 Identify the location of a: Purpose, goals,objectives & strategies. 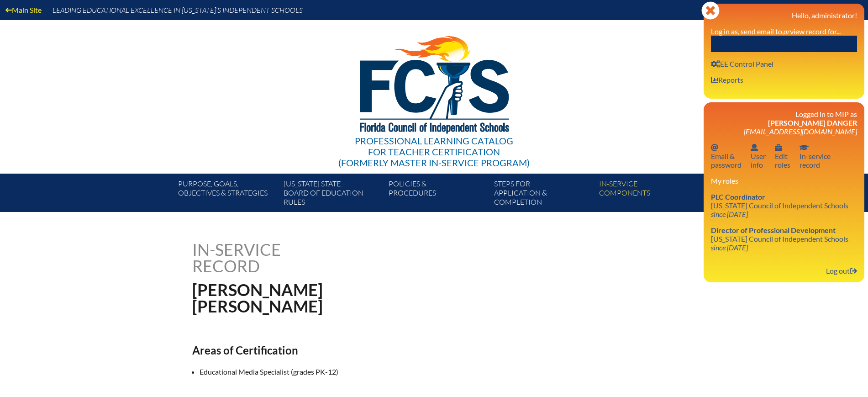
(227, 195).